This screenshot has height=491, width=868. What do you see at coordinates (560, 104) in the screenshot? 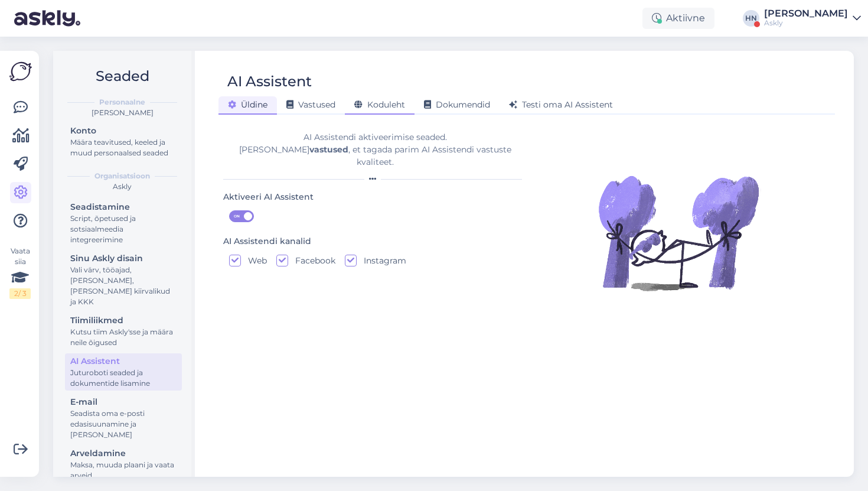
I see `span: Testi oma AI Assistent` at bounding box center [560, 104].